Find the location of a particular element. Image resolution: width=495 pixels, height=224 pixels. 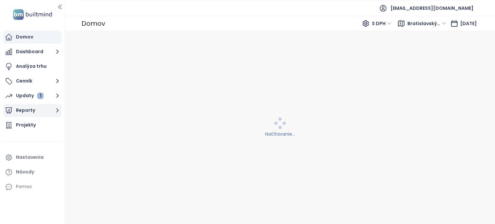

div: 1 is located at coordinates (40, 96).